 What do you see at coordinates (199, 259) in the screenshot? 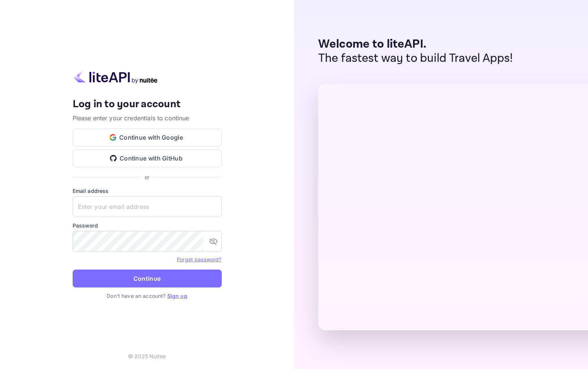
I see `a: Forget password?` at bounding box center [199, 259].